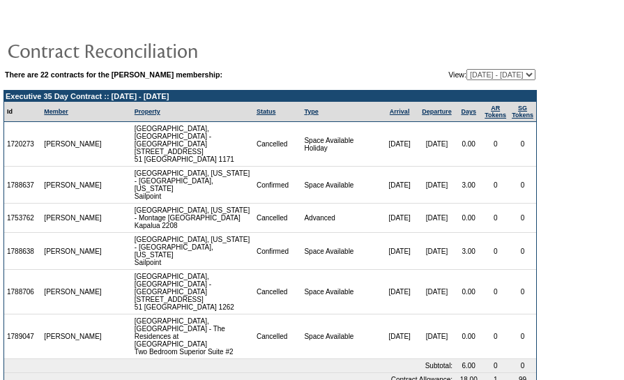 This screenshot has height=380, width=624. What do you see at coordinates (22, 251) in the screenshot?
I see `td: 1788638` at bounding box center [22, 251].